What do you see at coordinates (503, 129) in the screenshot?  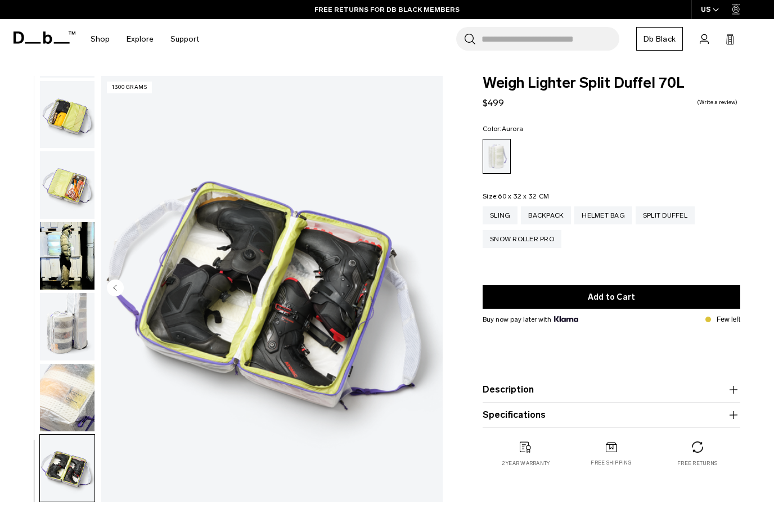 I see `legend: Color:` at bounding box center [503, 129].